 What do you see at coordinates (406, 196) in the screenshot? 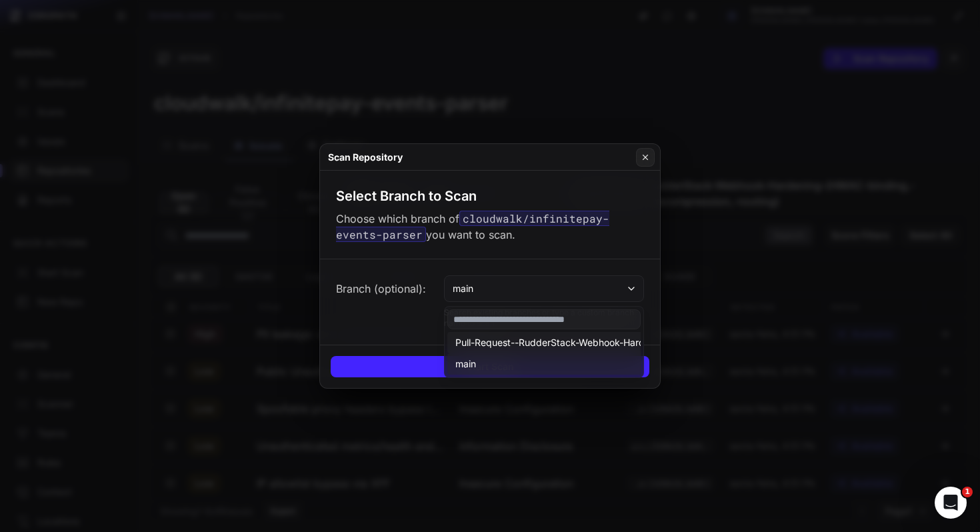
I see `h3: Select Branch to Scan` at bounding box center [406, 196].